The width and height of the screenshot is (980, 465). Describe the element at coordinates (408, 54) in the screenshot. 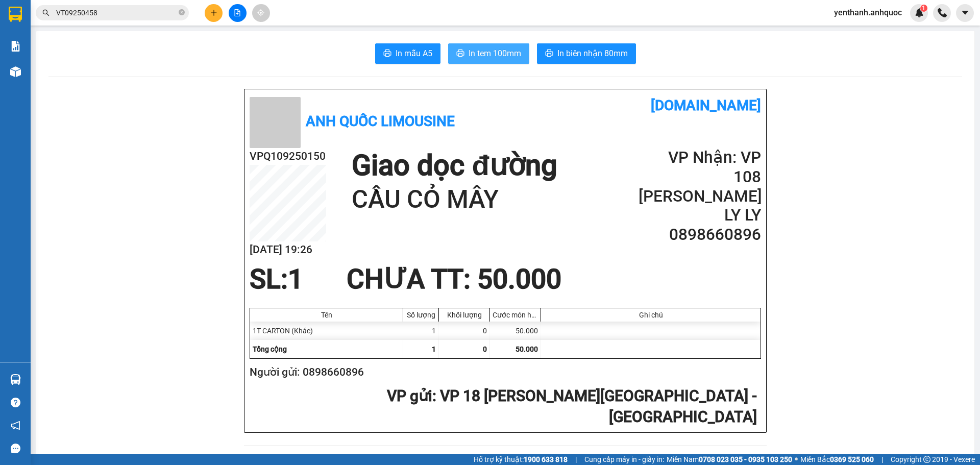

I see `button: printerIn mẫu A5` at that location.